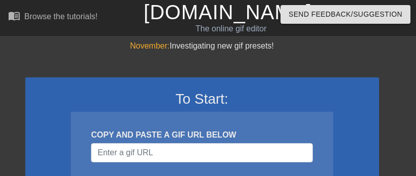  I want to click on span: menu_book, so click(14, 16).